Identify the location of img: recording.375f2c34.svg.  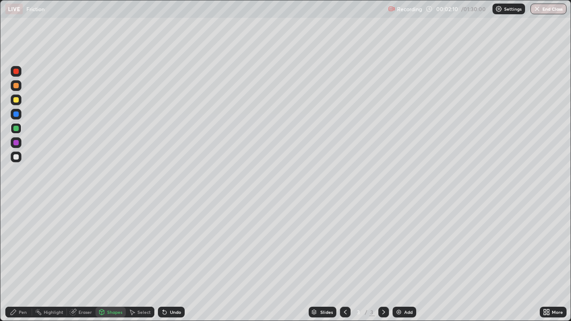
(391, 9).